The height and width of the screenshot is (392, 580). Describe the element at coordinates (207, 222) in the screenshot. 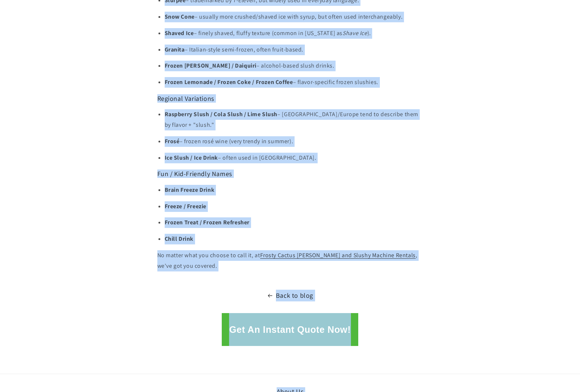

I see `strong: Frozen Treat / Frozen Refresher` at that location.